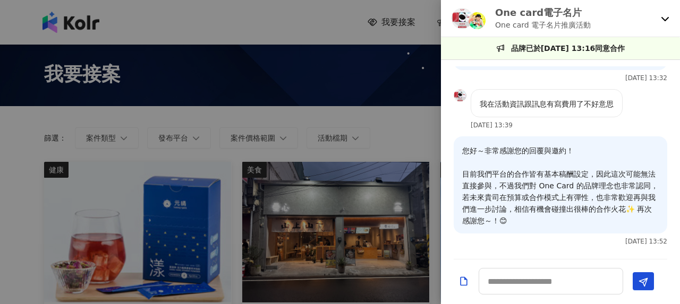 The image size is (680, 304). I want to click on p: 您好～非常感謝您的回覆與邀約！ 目前我們平台的合作皆有基本稿酬設定，因此這次可能無法直接參與，不過我們對 One Card 的品牌理念也非常認同，若未來貴司在預算或合作模式上有彈性，也非常歡迎再..., so click(561, 186).